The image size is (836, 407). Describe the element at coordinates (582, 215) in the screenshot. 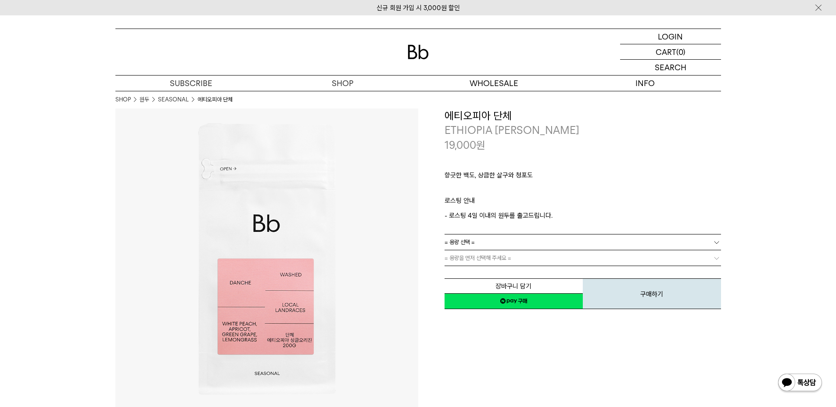

I see `p: - 로스팅 4일 이내의 원두를 출고드립니다.` at that location.